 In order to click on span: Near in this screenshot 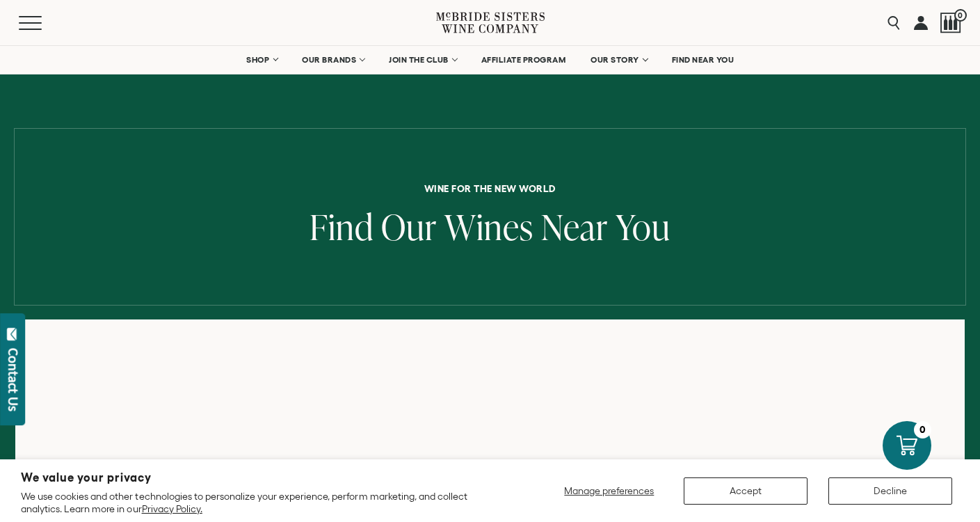, I will do `click(575, 226)`.